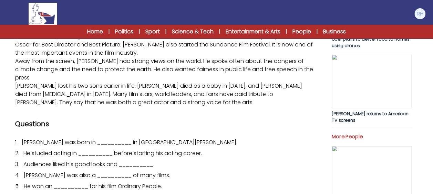  I want to click on a: Entertainment & Arts, so click(253, 32).